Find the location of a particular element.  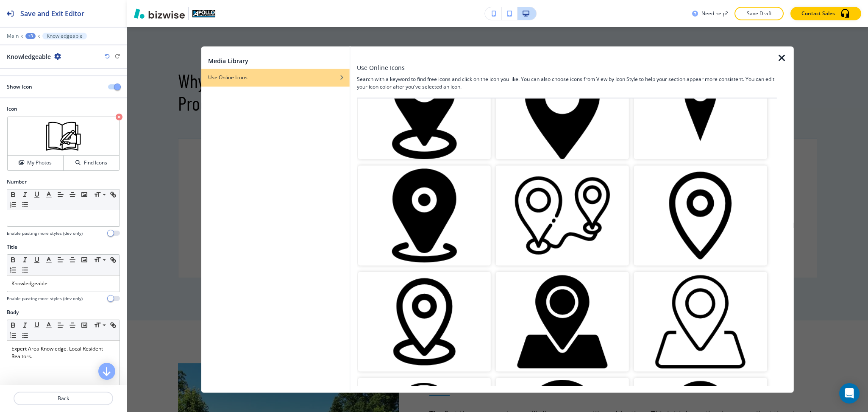

button: Contact Sales is located at coordinates (826, 13).